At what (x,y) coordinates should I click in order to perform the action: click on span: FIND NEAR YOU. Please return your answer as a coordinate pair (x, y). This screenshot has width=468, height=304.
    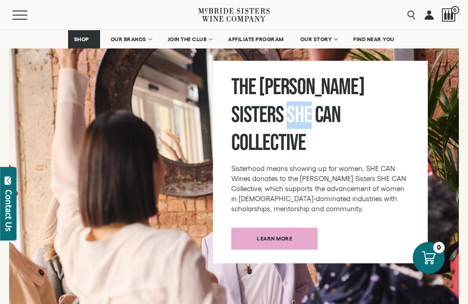
    Looking at the image, I should click on (374, 39).